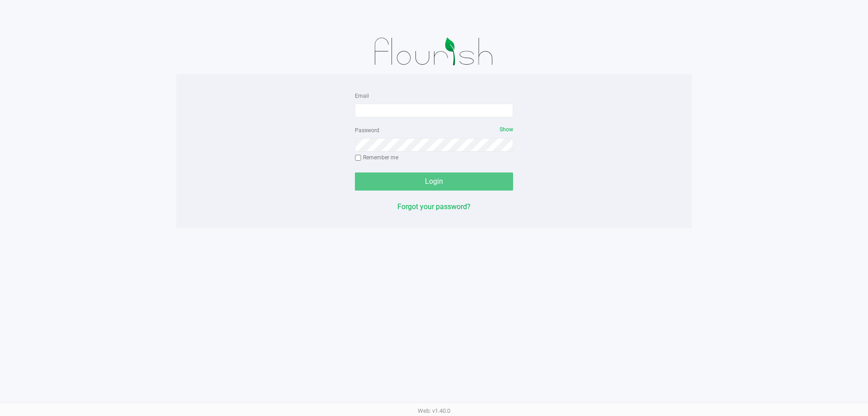 This screenshot has width=868, height=416. What do you see at coordinates (361, 96) in the screenshot?
I see `label: Email` at bounding box center [361, 96].